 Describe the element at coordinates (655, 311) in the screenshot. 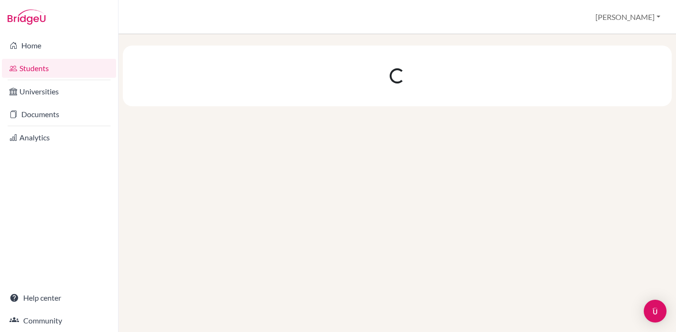

I see `div: Open Intercom Messenger` at that location.